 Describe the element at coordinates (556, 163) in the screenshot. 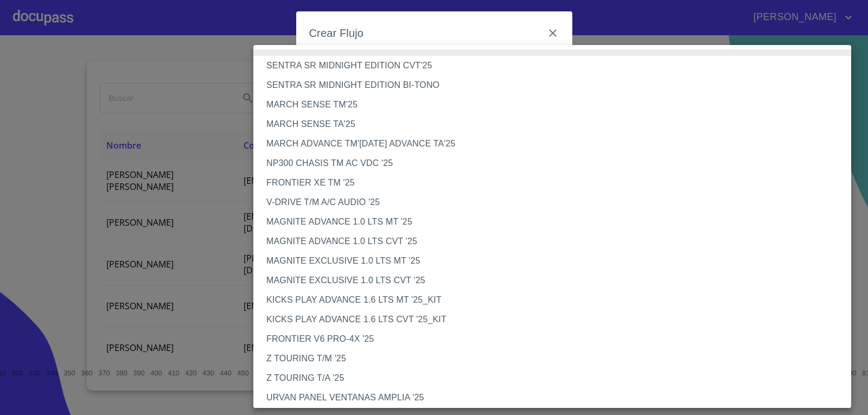

I see `li: NP300 CHASIS TM AC VDC '25` at that location.